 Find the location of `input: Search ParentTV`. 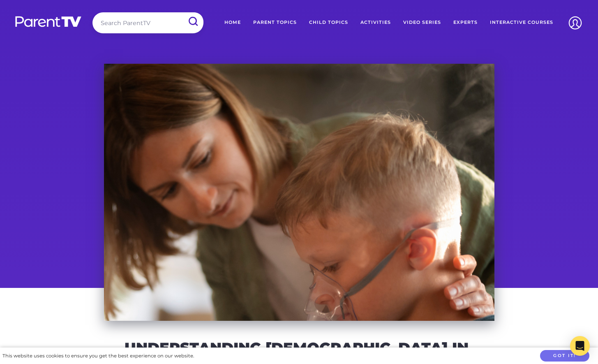

input: Search ParentTV is located at coordinates (148, 23).